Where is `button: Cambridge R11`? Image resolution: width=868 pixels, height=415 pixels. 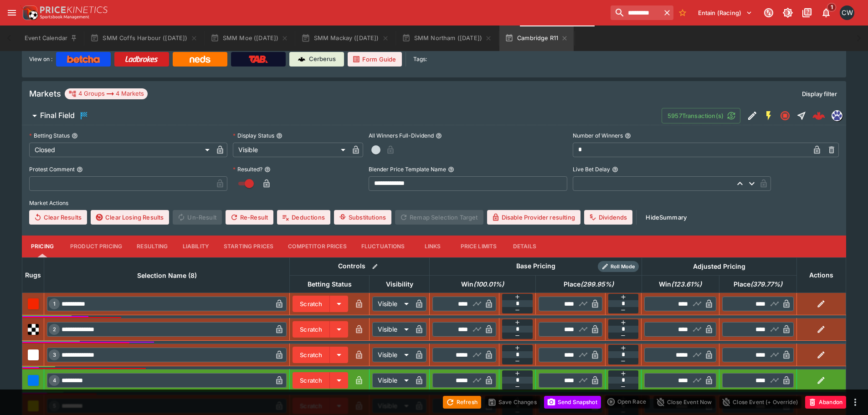 button: Cambridge R11 is located at coordinates (536, 38).